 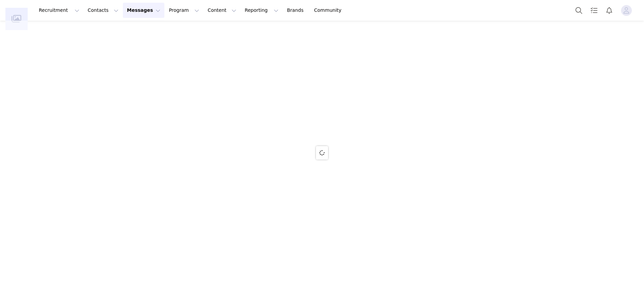 I want to click on button: Reporting, so click(x=262, y=10).